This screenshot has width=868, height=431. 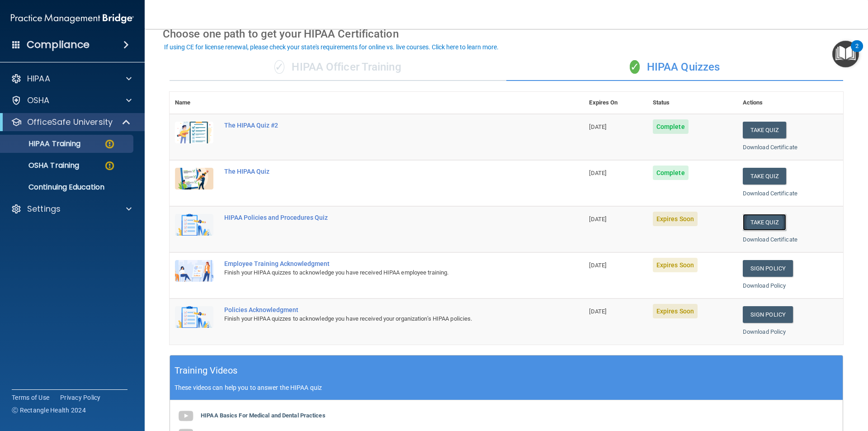 What do you see at coordinates (71, 100) in the screenshot?
I see `a: OSHA` at bounding box center [71, 100].